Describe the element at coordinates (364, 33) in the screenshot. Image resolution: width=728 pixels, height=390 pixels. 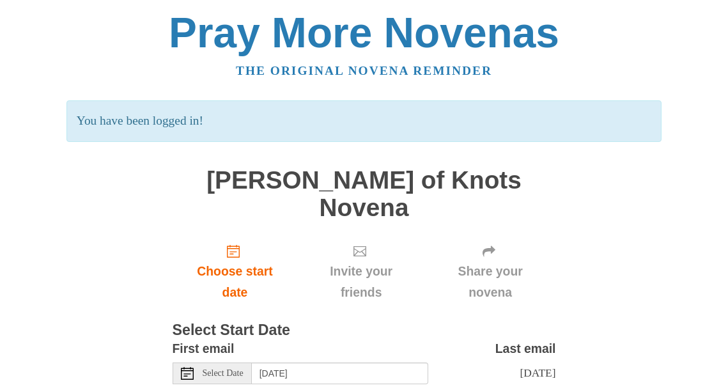
I see `a: Pray More Novenas` at that location.